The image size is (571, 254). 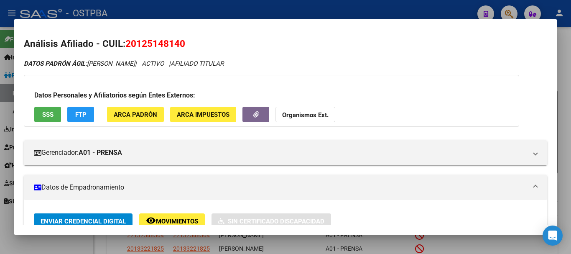 I want to click on span: Enviar Credencial Digital, so click(x=83, y=221).